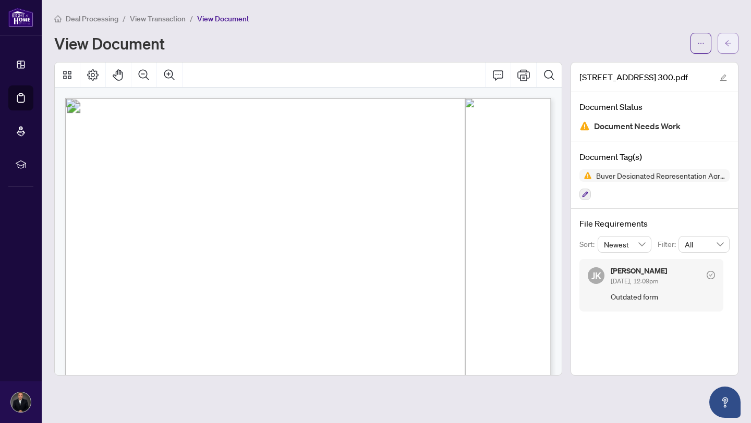  What do you see at coordinates (661, 176) in the screenshot?
I see `span: Buyer Designated Representation Agreement` at bounding box center [661, 176].